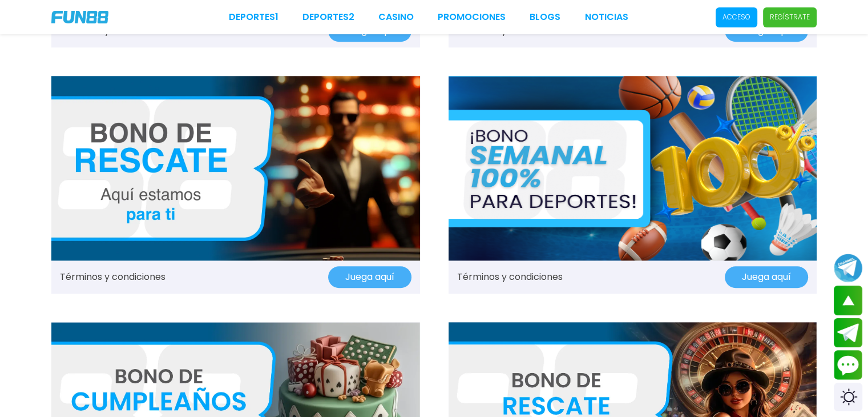  Describe the element at coordinates (848, 397) in the screenshot. I see `div: Switch theme` at that location.